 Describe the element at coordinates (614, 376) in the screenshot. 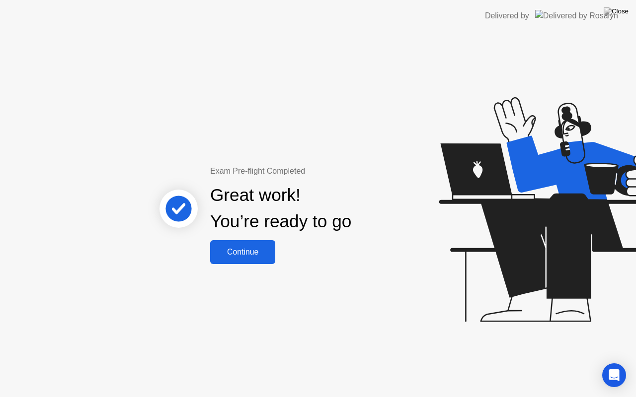

I see `div: Open Intercom Messenger` at that location.